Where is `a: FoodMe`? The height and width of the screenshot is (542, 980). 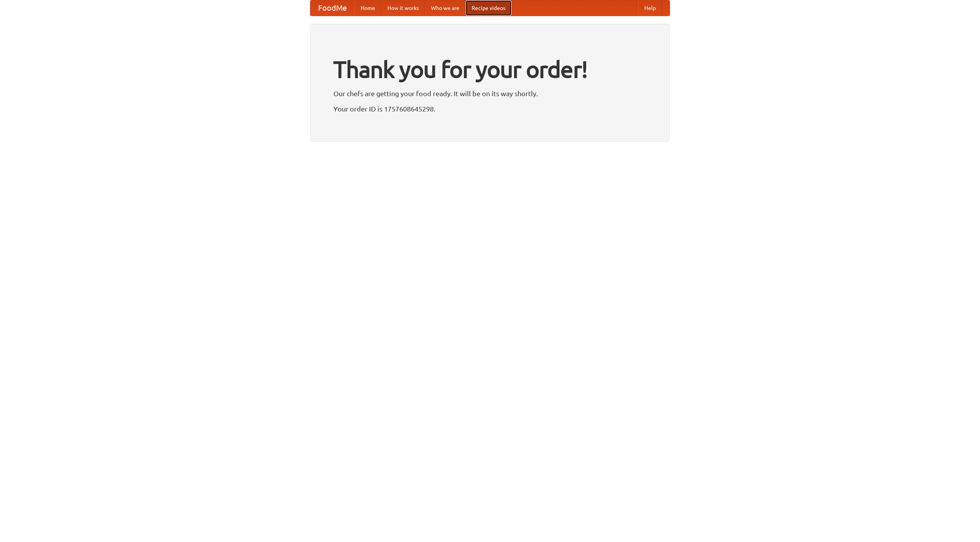 a: FoodMe is located at coordinates (332, 8).